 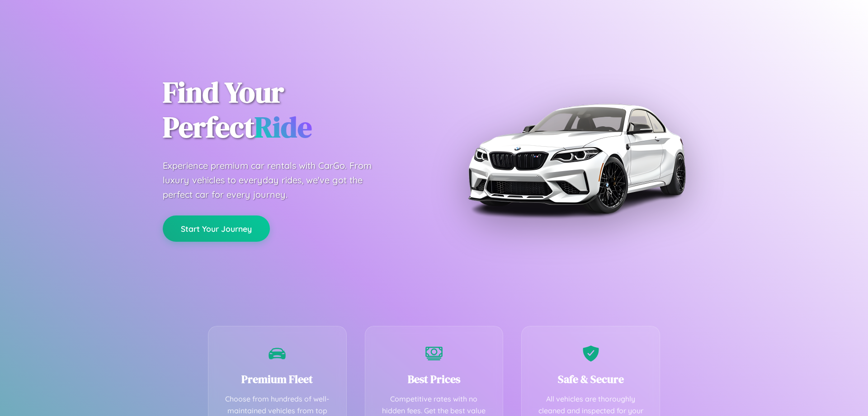 What do you see at coordinates (276, 180) in the screenshot?
I see `p: Experience premium car rentals with CarGo. From luxury vehicles to everyday rides, we've got the ...` at bounding box center [276, 180].